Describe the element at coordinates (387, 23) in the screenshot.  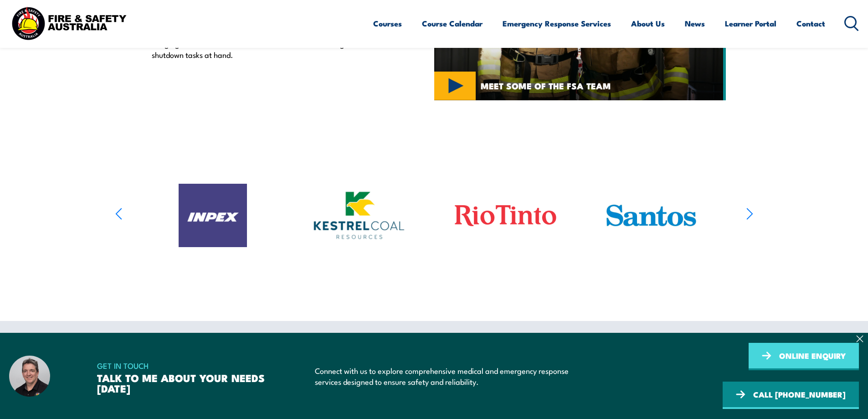
I see `a: Courses` at that location.